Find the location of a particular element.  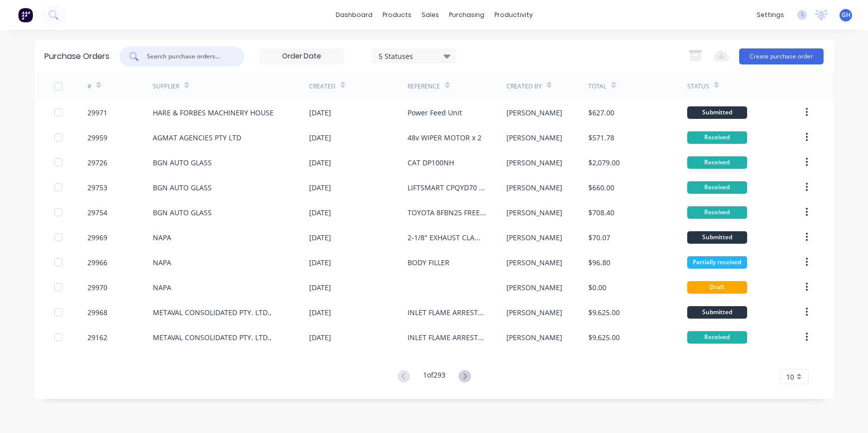

div: $627.00 is located at coordinates (601, 112).